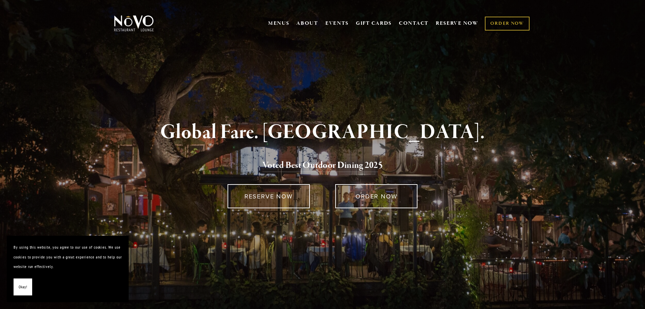 Image resolution: width=645 pixels, height=309 pixels. What do you see at coordinates (23, 287) in the screenshot?
I see `span: Okay!` at bounding box center [23, 287].